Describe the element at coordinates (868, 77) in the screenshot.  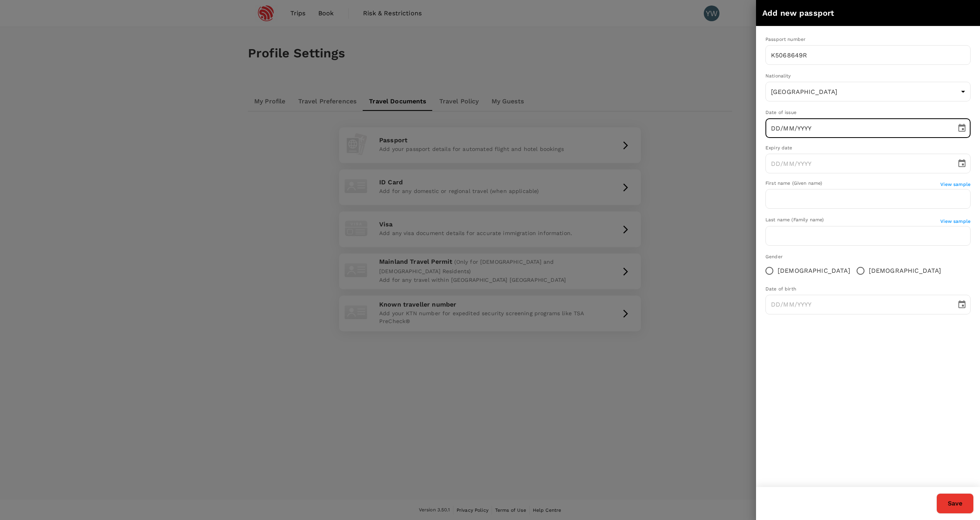
I see `div: Nationality` at that location.